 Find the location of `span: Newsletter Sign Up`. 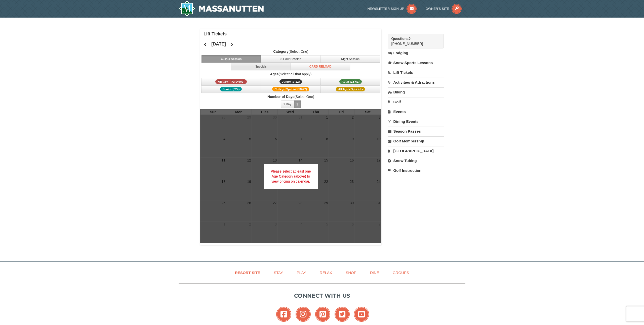

span: Newsletter Sign Up is located at coordinates (386, 9).